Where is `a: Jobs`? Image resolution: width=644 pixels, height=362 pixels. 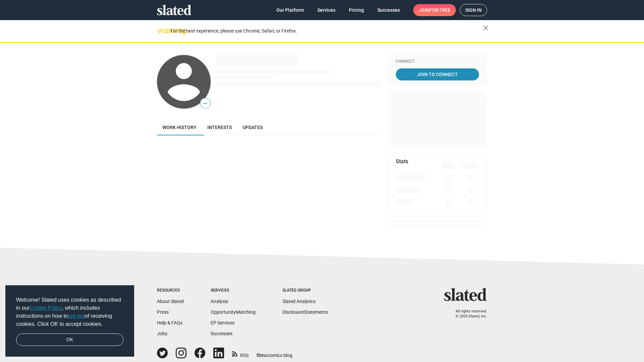 a: Jobs is located at coordinates (162, 333).